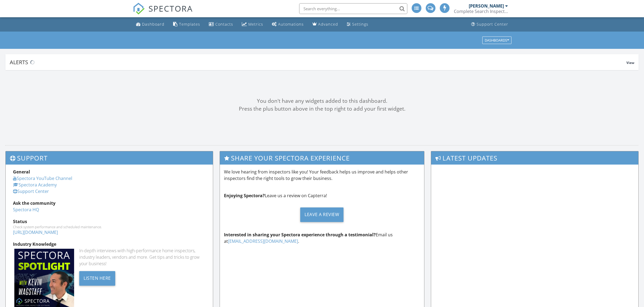 This screenshot has width=644, height=307. Describe the element at coordinates (187, 24) in the screenshot. I see `a: Templates` at that location.